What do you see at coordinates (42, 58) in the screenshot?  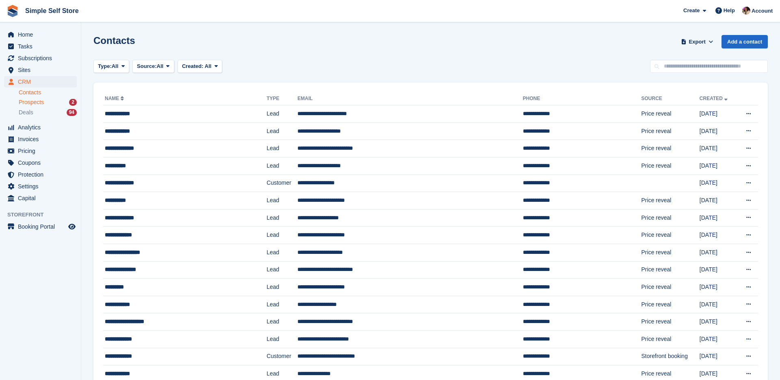 I see `span: Subscriptions` at bounding box center [42, 58].